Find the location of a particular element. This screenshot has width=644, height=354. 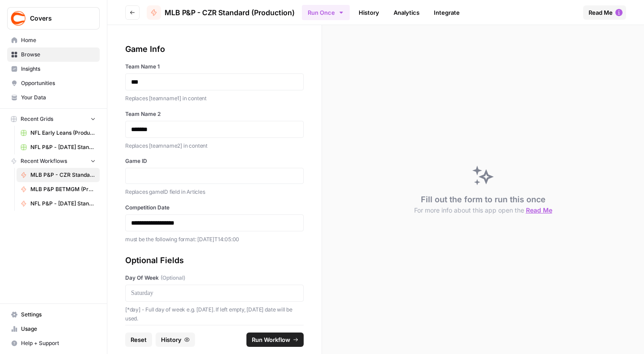

p: Replaces [teamname2] in content is located at coordinates (214, 146).